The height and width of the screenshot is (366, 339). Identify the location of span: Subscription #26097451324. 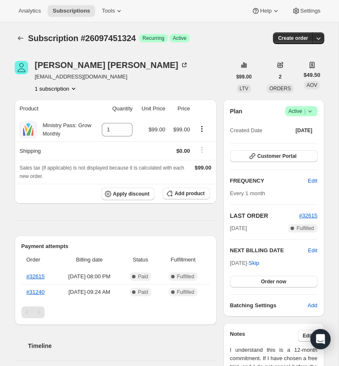
(82, 38).